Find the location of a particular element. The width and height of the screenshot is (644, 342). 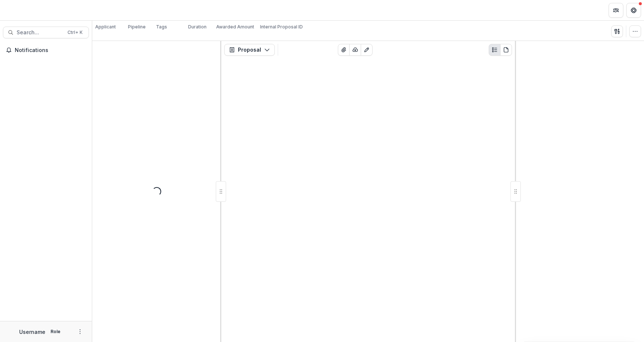

button: Partners is located at coordinates (616, 11).